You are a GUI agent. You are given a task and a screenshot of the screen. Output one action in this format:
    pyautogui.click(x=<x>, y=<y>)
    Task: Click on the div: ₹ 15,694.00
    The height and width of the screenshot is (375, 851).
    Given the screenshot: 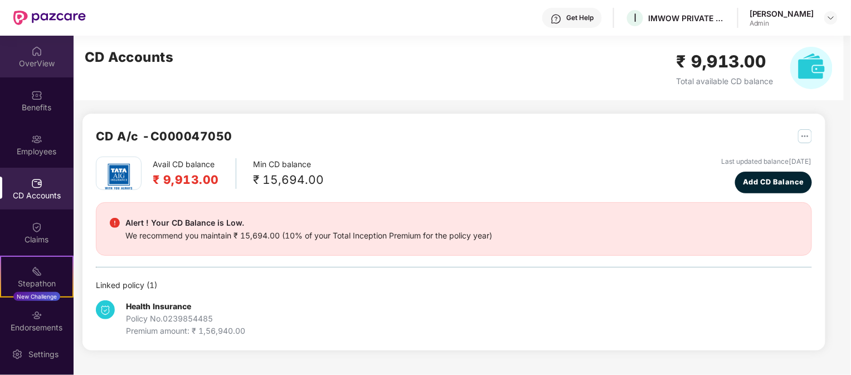 What is the action you would take?
    pyautogui.click(x=288, y=179)
    